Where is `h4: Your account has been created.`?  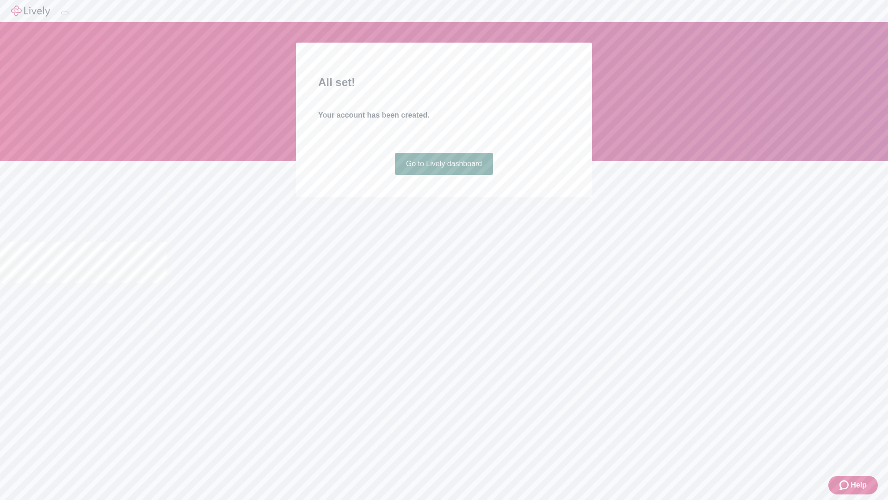 h4: Your account has been created. is located at coordinates (444, 115).